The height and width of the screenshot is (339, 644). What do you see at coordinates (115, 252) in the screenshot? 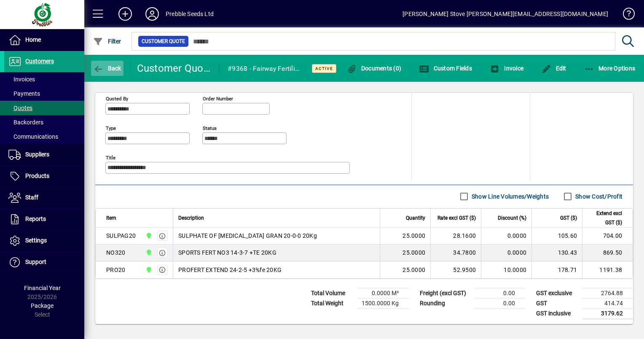
I see `div: NO320` at bounding box center [115, 252].